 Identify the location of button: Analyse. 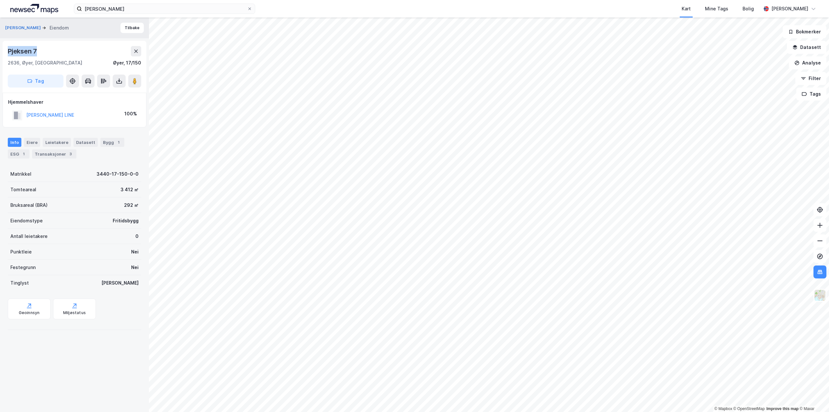
(808, 63).